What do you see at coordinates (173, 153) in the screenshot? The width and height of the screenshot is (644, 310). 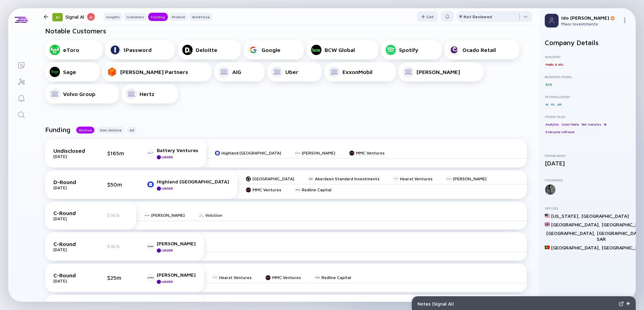 I see `a: Battery VenturesLeader` at bounding box center [173, 153].